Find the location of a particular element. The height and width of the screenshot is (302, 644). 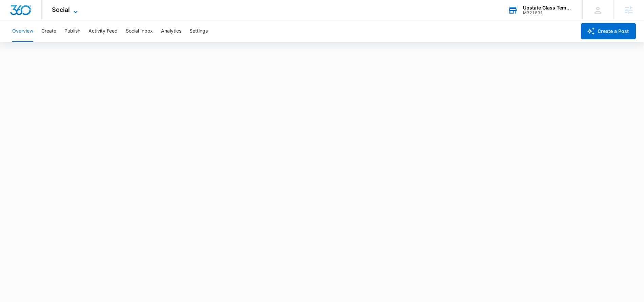

button: Create is located at coordinates (49, 31).